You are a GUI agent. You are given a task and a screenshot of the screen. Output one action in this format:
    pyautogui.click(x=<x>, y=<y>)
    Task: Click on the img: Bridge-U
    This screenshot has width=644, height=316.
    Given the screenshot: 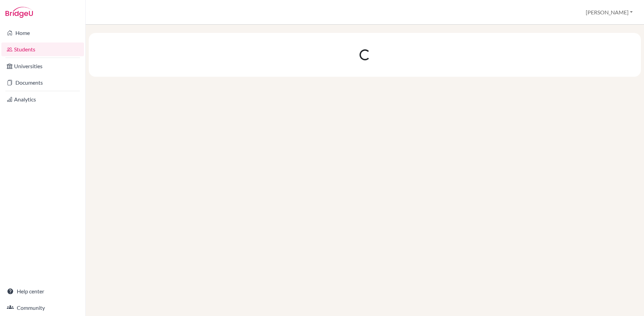 What is the action you would take?
    pyautogui.click(x=19, y=12)
    